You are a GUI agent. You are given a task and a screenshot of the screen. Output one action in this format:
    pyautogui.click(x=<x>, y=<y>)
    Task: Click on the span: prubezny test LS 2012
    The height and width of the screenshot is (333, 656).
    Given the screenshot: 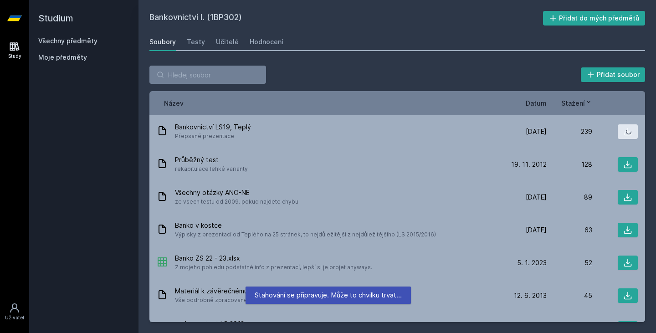 What is the action you would take?
    pyautogui.click(x=210, y=324)
    